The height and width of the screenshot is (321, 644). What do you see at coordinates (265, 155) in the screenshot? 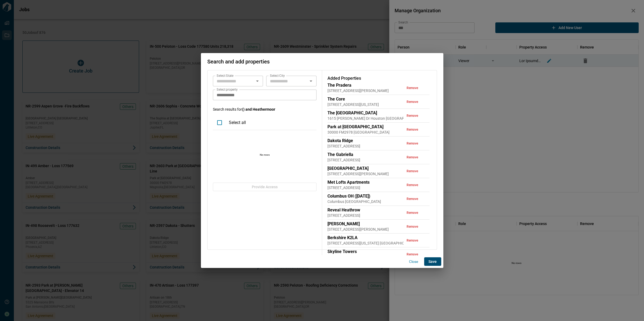
I see `div: No rows` at bounding box center [265, 155].